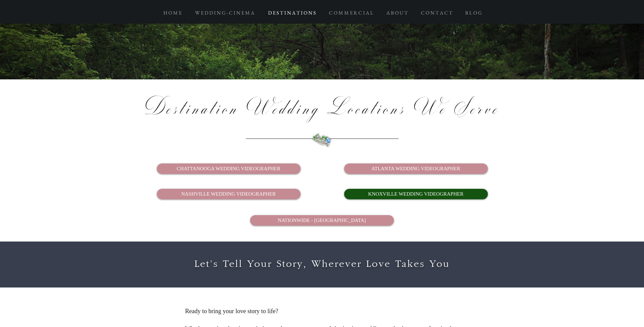 The image size is (644, 327). I want to click on a: B L O G, so click(473, 13).